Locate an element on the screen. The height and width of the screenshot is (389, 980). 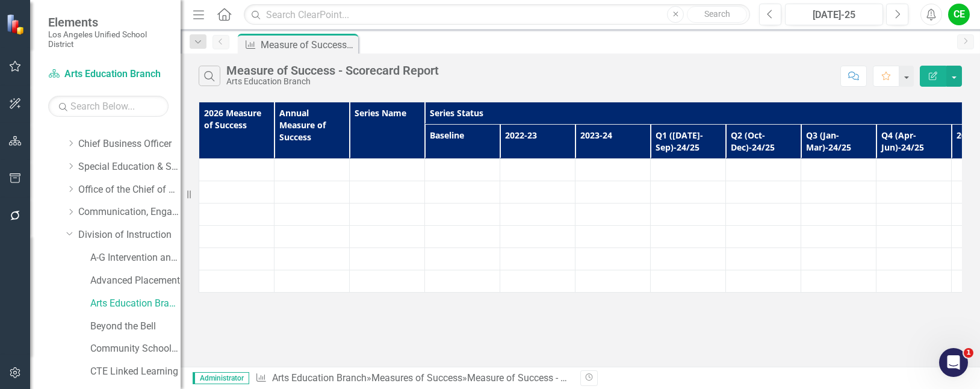
a: Communication, Engagement & Collaboration is located at coordinates (129, 212).